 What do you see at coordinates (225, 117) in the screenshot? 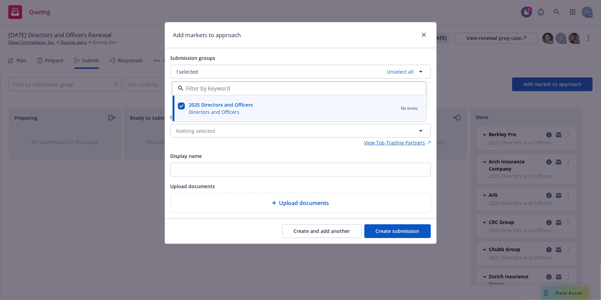
I see `span: Carrier, program administrator, or wholesaler` at bounding box center [225, 117].